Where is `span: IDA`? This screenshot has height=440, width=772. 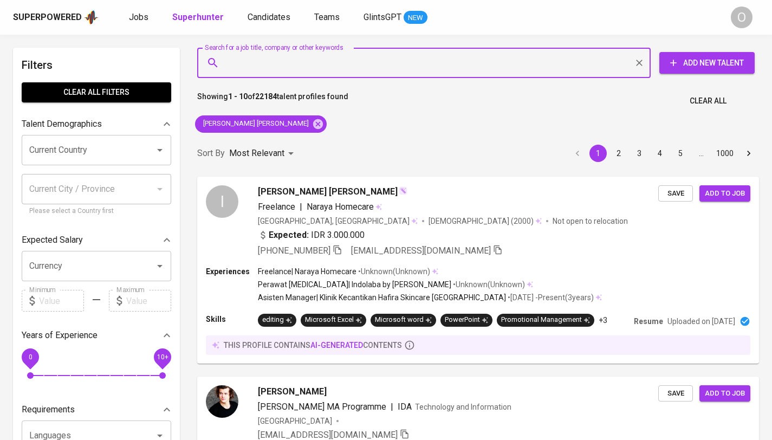
span: IDA is located at coordinates (405, 407).